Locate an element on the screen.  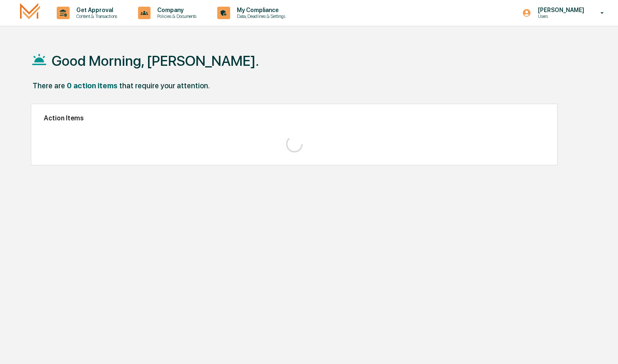
p: Users is located at coordinates (560, 16).